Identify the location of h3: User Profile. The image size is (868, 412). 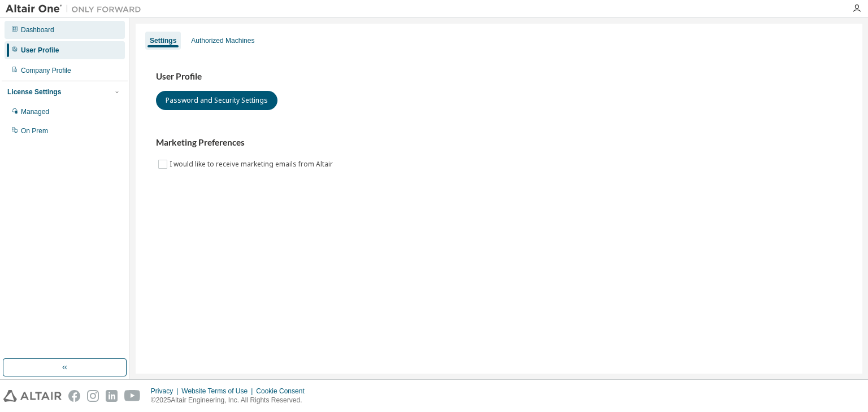
(499, 77).